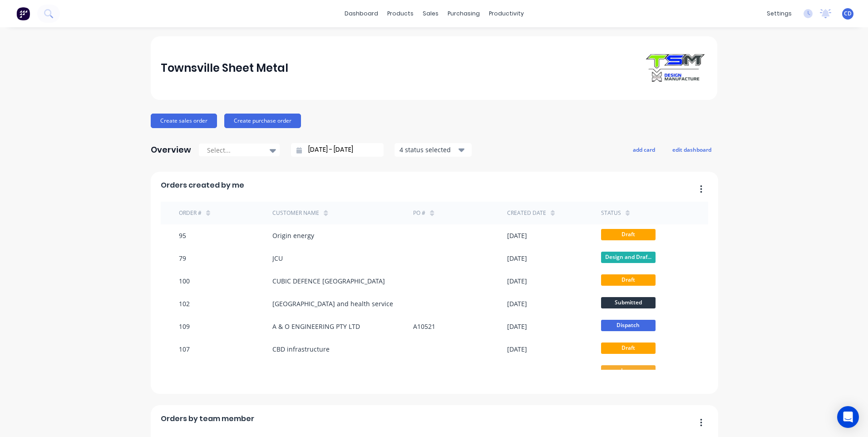  I want to click on div: Townsville Sheet Metal, so click(224, 68).